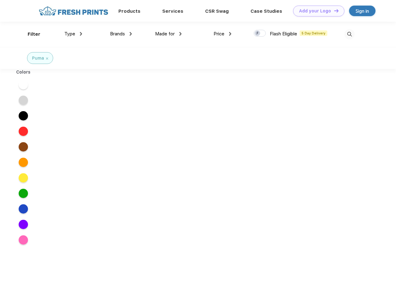 The height and width of the screenshot is (298, 396). Describe the element at coordinates (73, 11) in the screenshot. I see `img: fo%20logo%202.webp` at that location.